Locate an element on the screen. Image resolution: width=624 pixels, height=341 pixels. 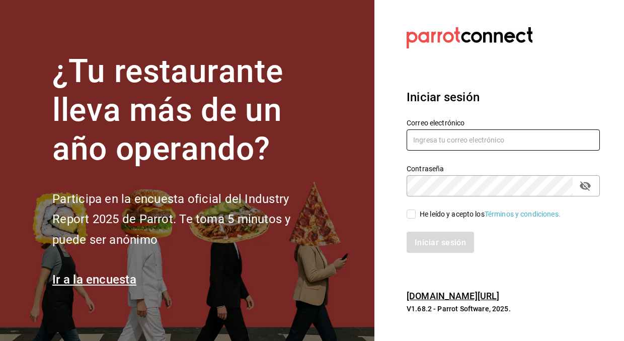
a: Ir a la encuesta is located at coordinates (94, 279).